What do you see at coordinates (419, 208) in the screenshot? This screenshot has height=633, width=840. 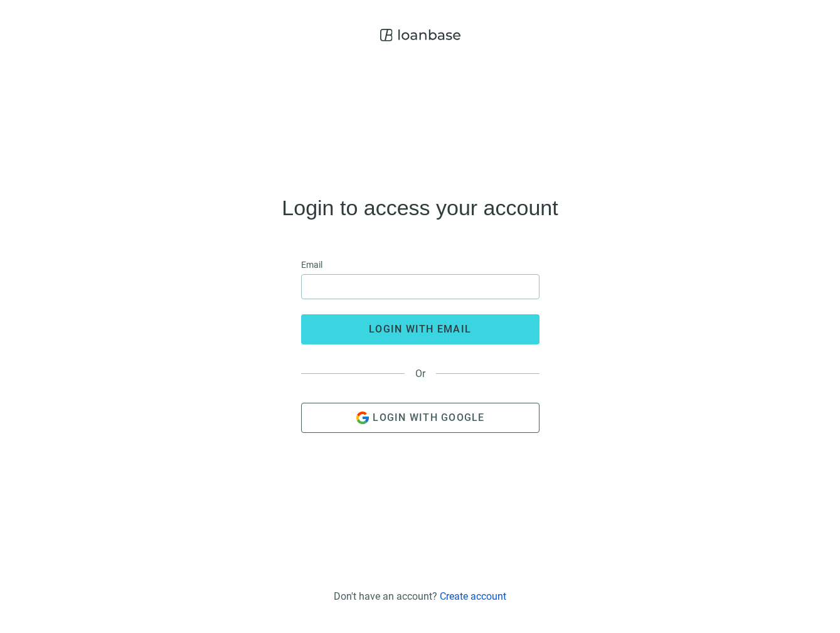 I see `h4: Login to access your account` at bounding box center [419, 208].